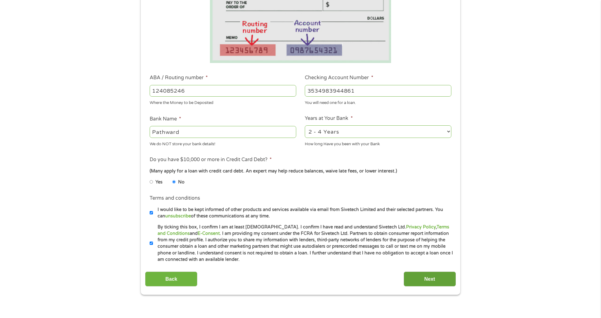 This screenshot has width=601, height=318. I want to click on a: E-Consent, so click(209, 234).